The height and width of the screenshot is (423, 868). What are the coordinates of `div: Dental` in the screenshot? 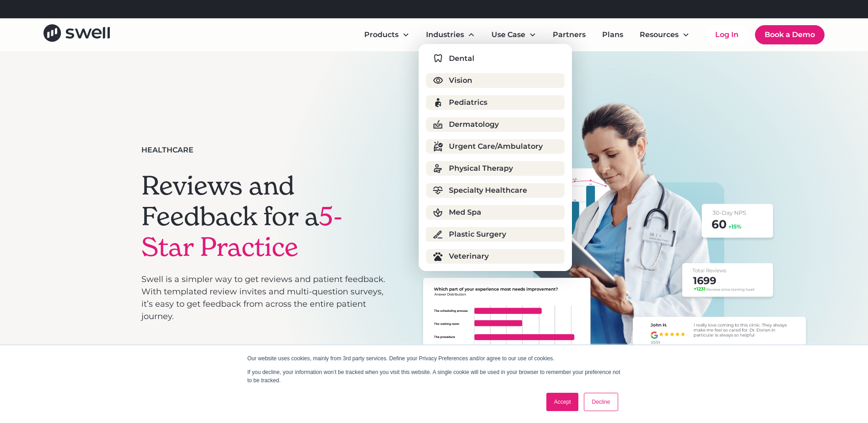 It's located at (462, 59).